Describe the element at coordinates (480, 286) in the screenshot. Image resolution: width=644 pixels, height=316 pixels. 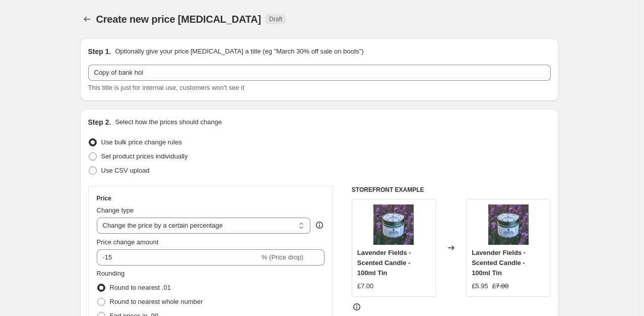
I see `div: £5.95` at that location.